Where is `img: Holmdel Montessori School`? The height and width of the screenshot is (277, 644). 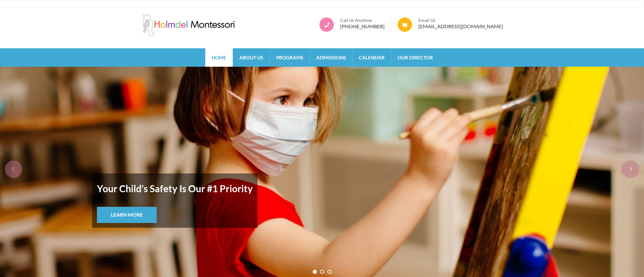
img: Holmdel Montessori School is located at coordinates (188, 25).